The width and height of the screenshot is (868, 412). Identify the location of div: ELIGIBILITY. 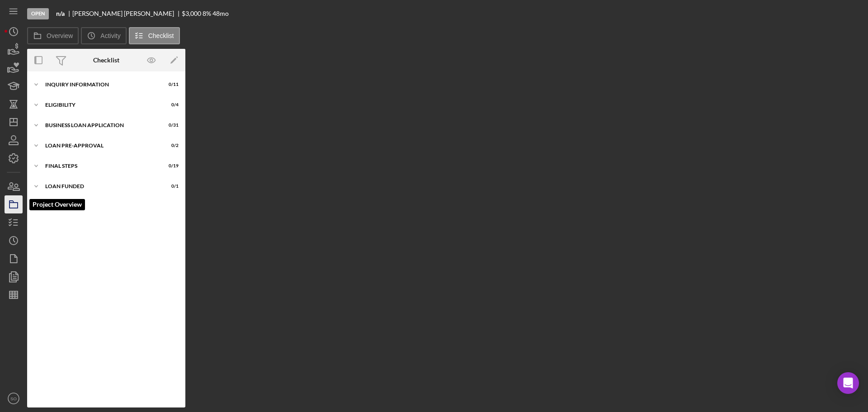
(100, 105).